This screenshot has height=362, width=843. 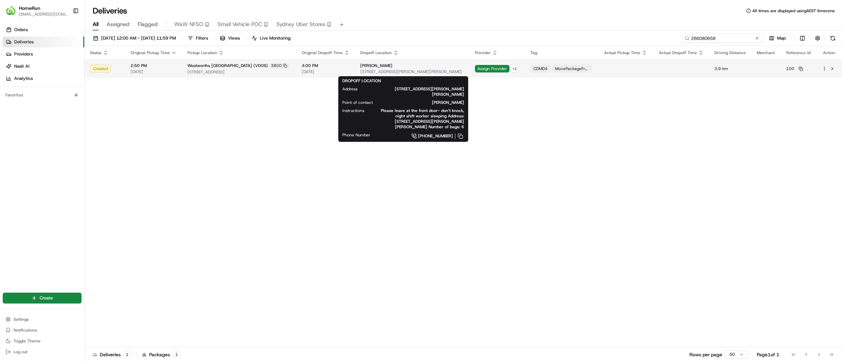 What do you see at coordinates (705, 354) in the screenshot?
I see `p: Rows per page` at bounding box center [705, 354].